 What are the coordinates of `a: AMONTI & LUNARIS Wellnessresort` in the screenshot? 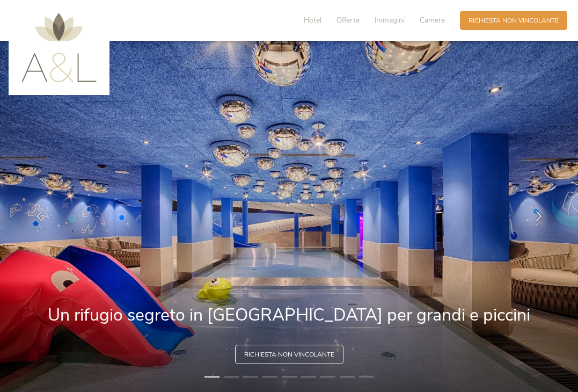 It's located at (59, 47).